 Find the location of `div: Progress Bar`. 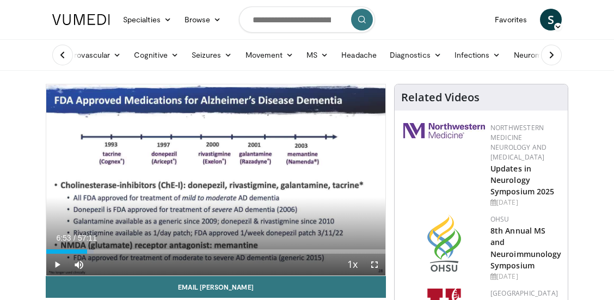

div: Progress Bar is located at coordinates (216, 252).